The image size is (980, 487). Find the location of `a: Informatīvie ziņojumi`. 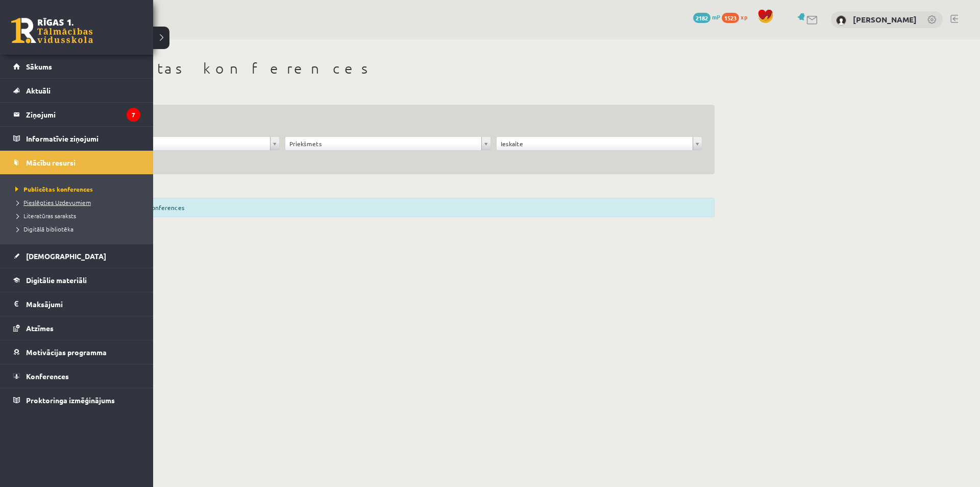

a: Informatīvie ziņojumi is located at coordinates (77, 138).